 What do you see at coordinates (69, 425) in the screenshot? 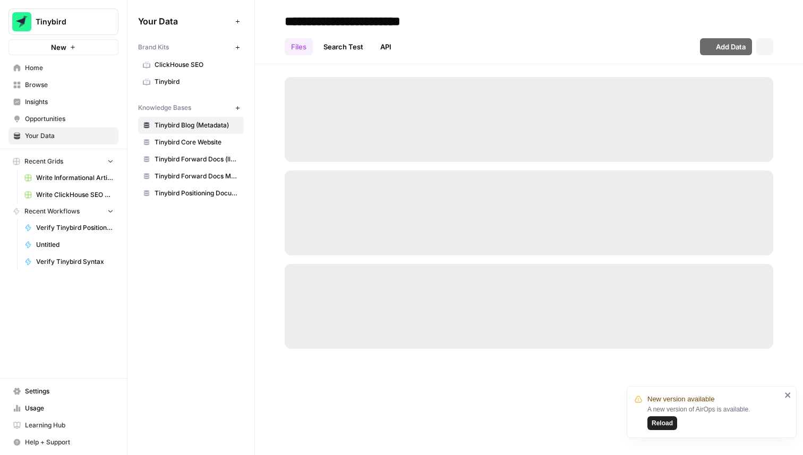
I see `span: Learning Hub` at bounding box center [69, 425].